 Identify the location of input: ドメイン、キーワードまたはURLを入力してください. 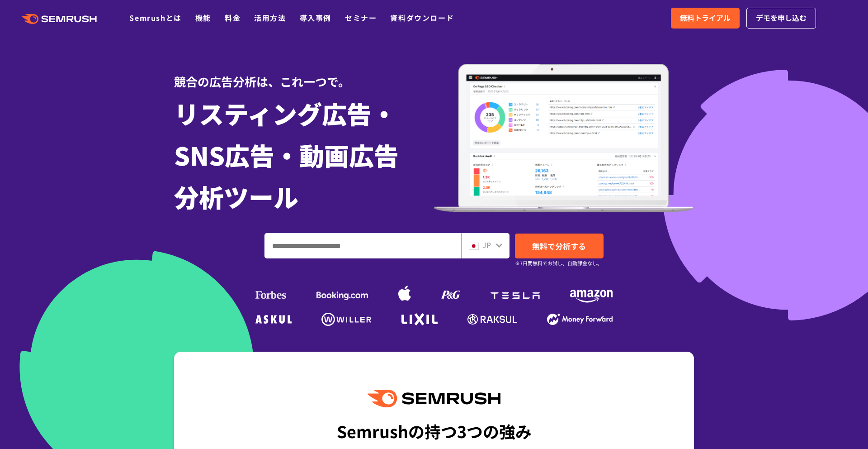
(363, 245).